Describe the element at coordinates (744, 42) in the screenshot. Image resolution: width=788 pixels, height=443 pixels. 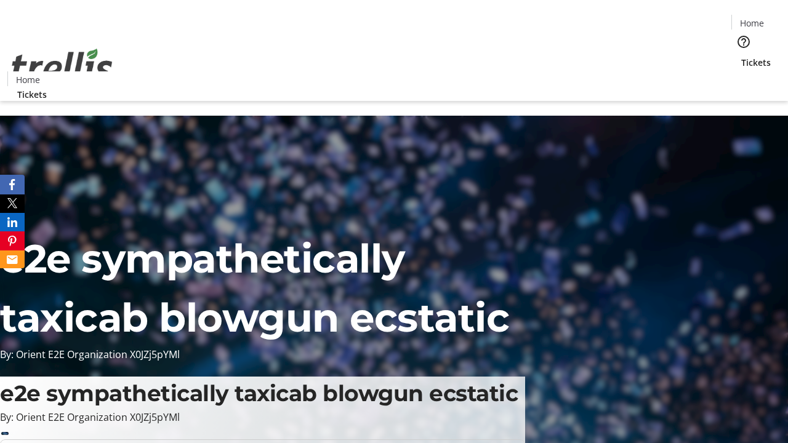
I see `button: Help` at that location.